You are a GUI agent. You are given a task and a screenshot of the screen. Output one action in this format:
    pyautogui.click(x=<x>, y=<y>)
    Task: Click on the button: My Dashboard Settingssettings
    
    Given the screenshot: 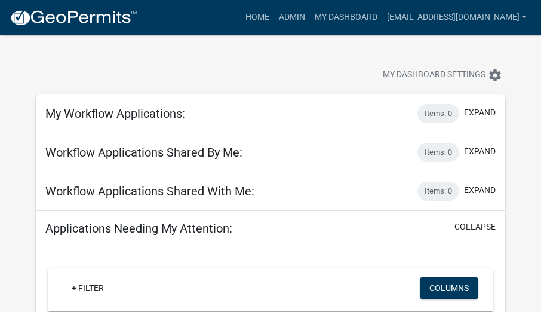 What is the action you would take?
    pyautogui.click(x=443, y=75)
    